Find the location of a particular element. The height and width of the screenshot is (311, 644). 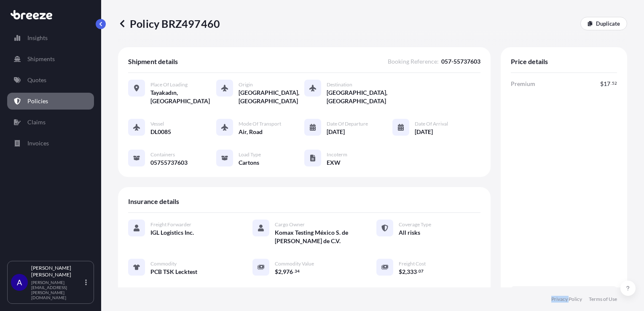

span: All risks is located at coordinates (409, 233).